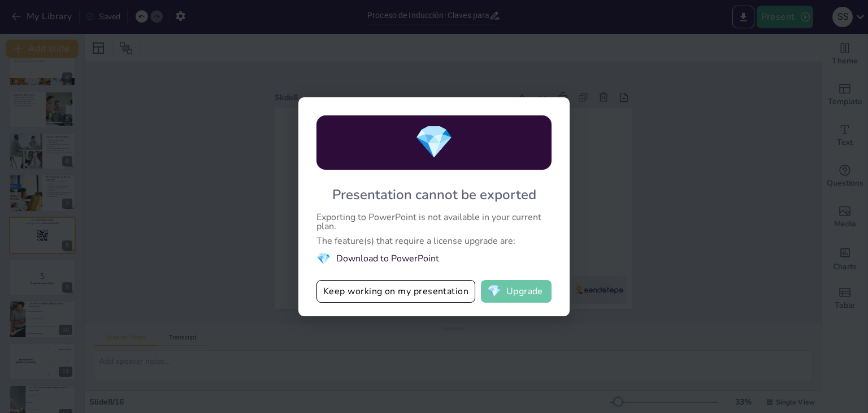  Describe the element at coordinates (434, 195) in the screenshot. I see `div: Presentation cannot be exported` at that location.